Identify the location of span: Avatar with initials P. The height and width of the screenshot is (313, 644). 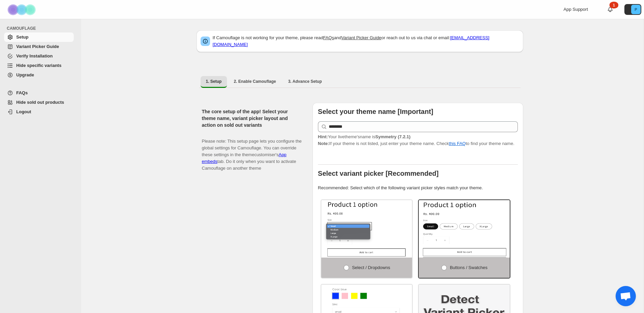
(636, 10).